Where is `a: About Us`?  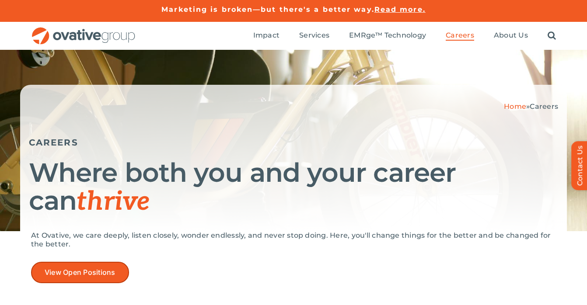 a: About Us is located at coordinates (511, 36).